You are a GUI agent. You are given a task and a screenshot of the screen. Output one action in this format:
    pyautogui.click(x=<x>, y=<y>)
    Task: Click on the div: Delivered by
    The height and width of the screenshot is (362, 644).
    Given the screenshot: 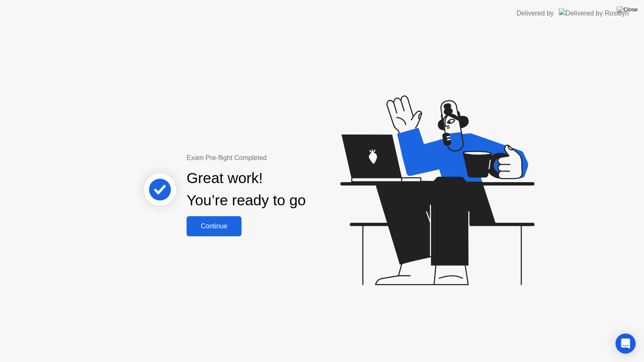 What is the action you would take?
    pyautogui.click(x=535, y=13)
    